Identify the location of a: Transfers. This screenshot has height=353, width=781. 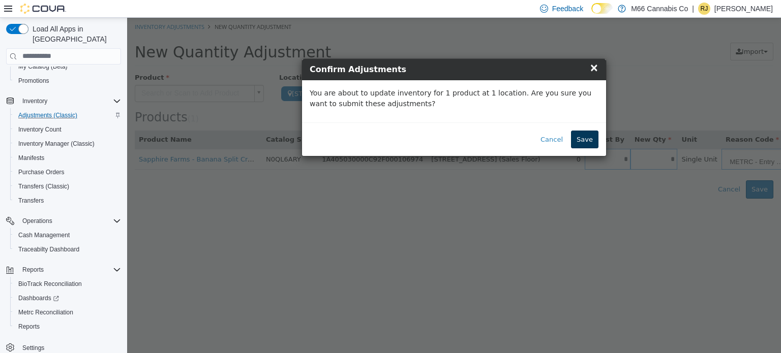
(31, 201).